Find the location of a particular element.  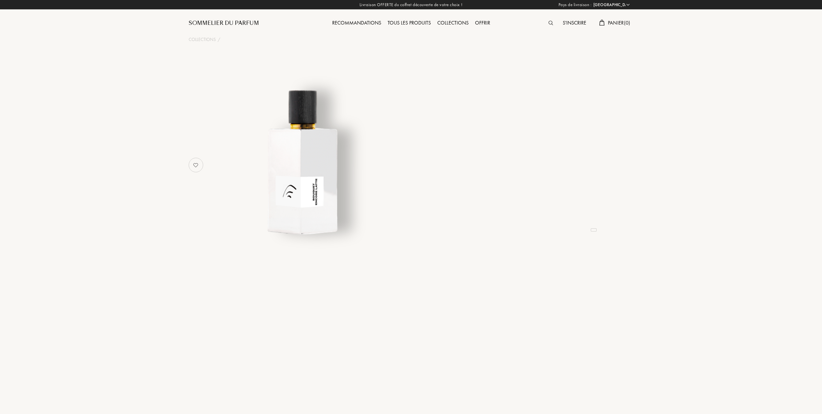

a: S'inscrire is located at coordinates (575, 23).